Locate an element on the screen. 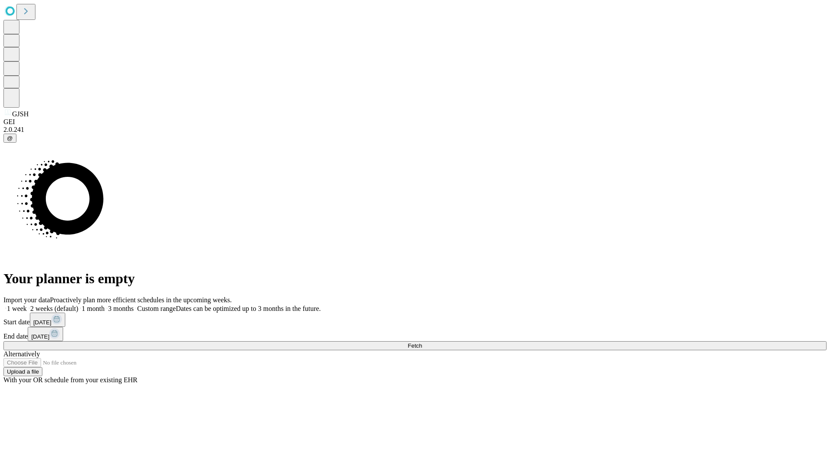 Image resolution: width=830 pixels, height=467 pixels. span: With your OR schedule from your existing EHR is located at coordinates (70, 379).